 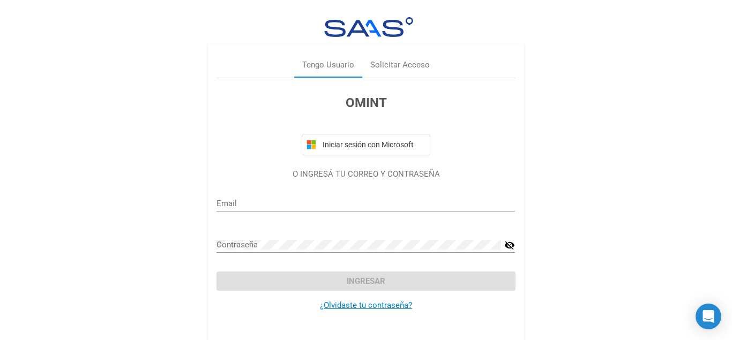 I want to click on span: Iniciar sesión con Microsoft, so click(x=373, y=145).